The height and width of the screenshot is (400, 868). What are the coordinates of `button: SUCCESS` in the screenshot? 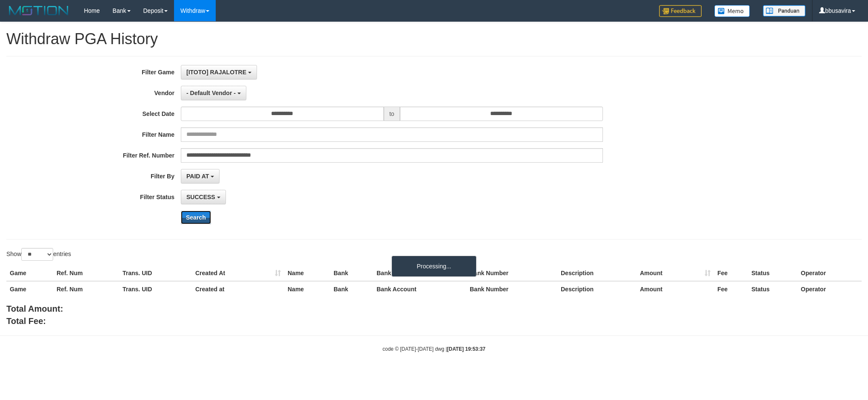 It's located at (203, 197).